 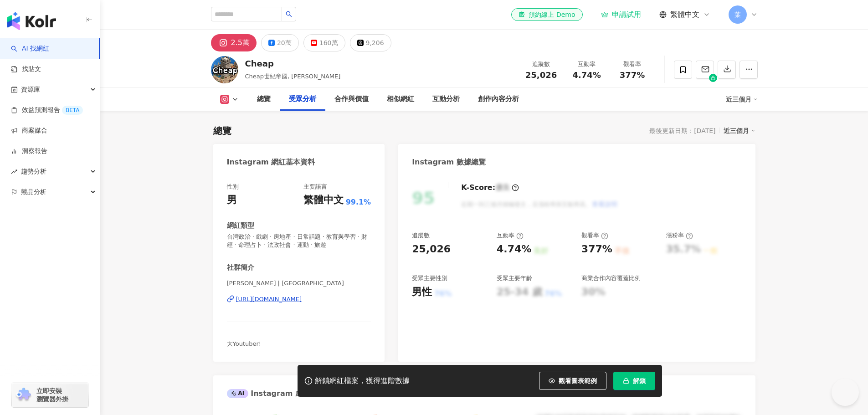 I want to click on a: 效益預測報告BETA, so click(x=47, y=110).